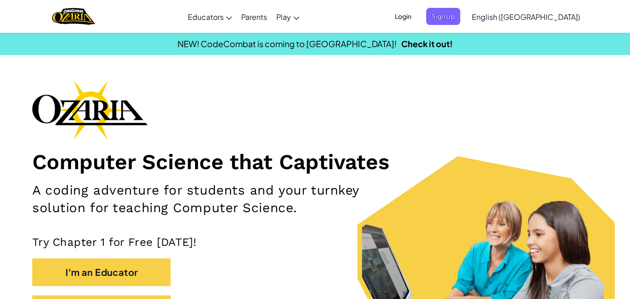 Image resolution: width=630 pixels, height=299 pixels. I want to click on span: Play, so click(284, 17).